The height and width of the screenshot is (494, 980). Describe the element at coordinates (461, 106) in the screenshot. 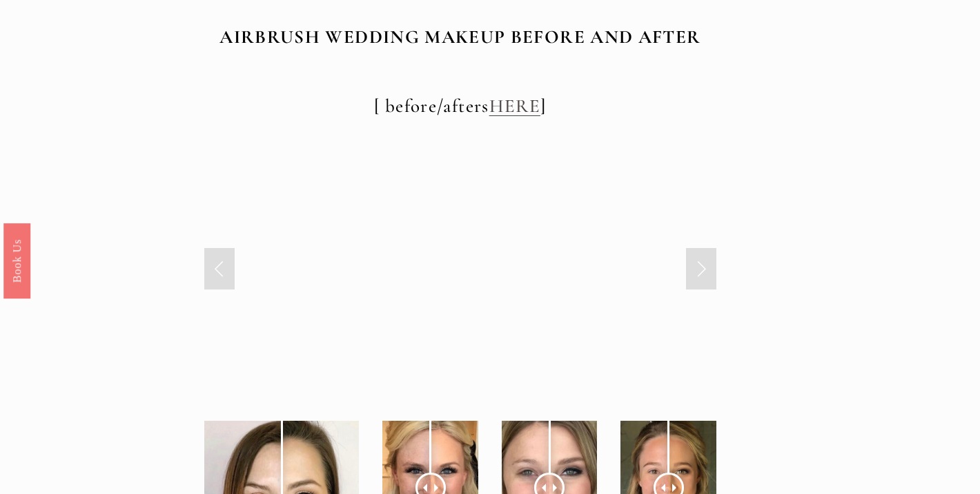

I see `h2: [ before/afters ]` at that location.